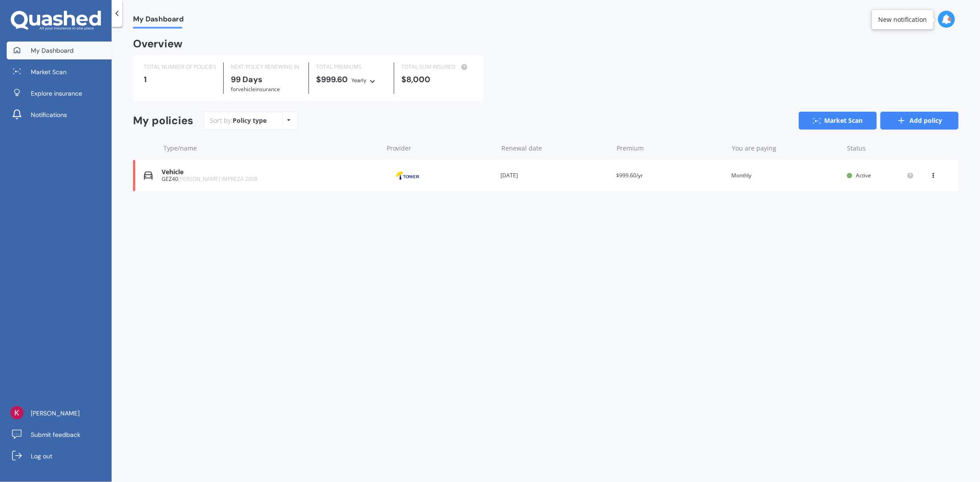 The width and height of the screenshot is (980, 482). Describe the element at coordinates (48, 72) in the screenshot. I see `span: Market Scan` at that location.